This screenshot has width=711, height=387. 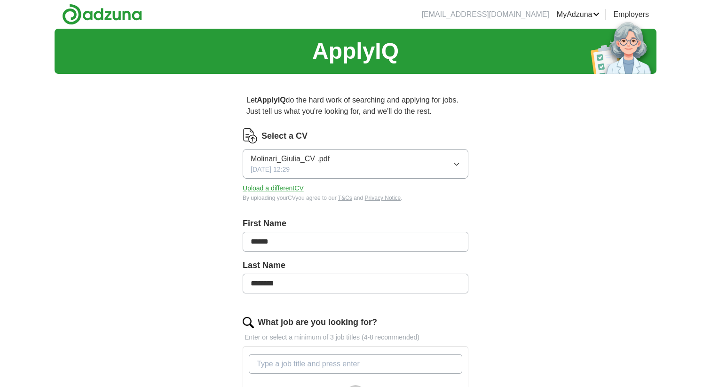 What do you see at coordinates (355, 337) in the screenshot?
I see `p: Enter or select a minimum of 3 job titles (4-8 recommended)` at bounding box center [355, 337].